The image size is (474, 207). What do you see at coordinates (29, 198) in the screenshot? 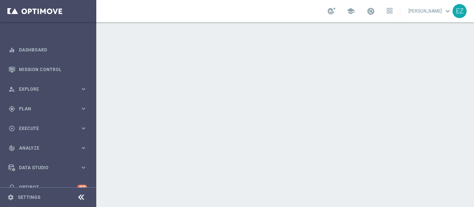
I see `a: Settings` at bounding box center [29, 198].